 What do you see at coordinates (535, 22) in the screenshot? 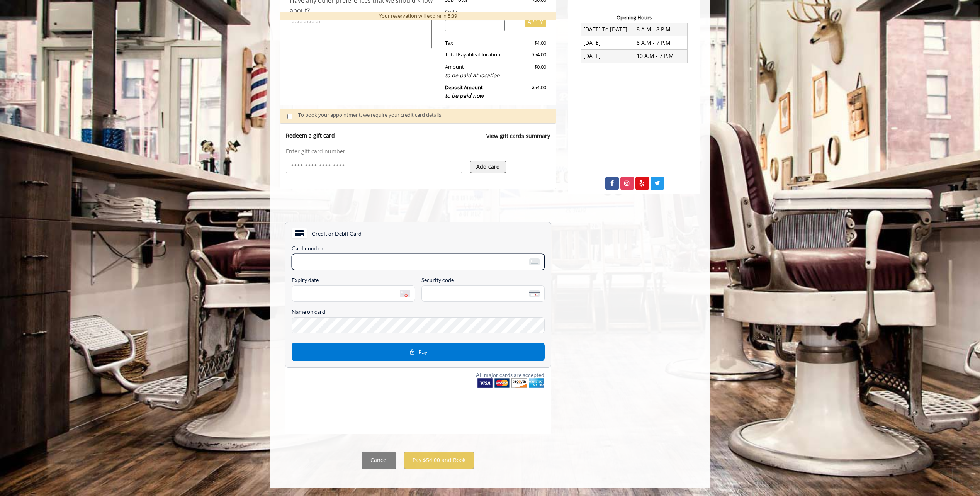
I see `button: APPLY` at bounding box center [535, 22].